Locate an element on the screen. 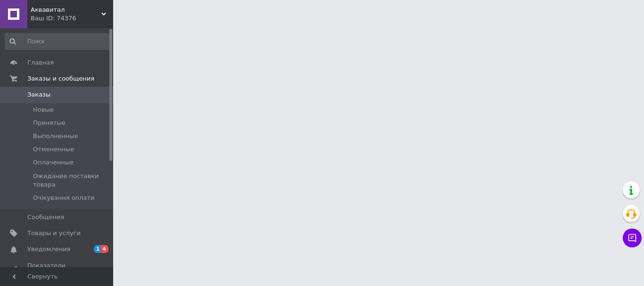  span: Новые is located at coordinates (43, 110).